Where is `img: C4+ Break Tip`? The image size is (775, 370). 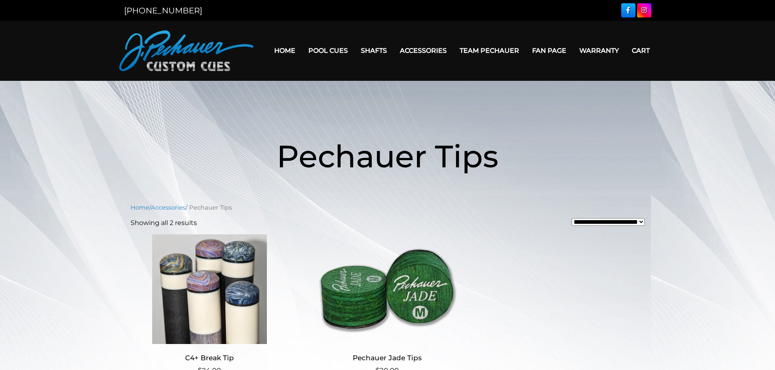 img: C4+ Break Tip is located at coordinates (209, 290).